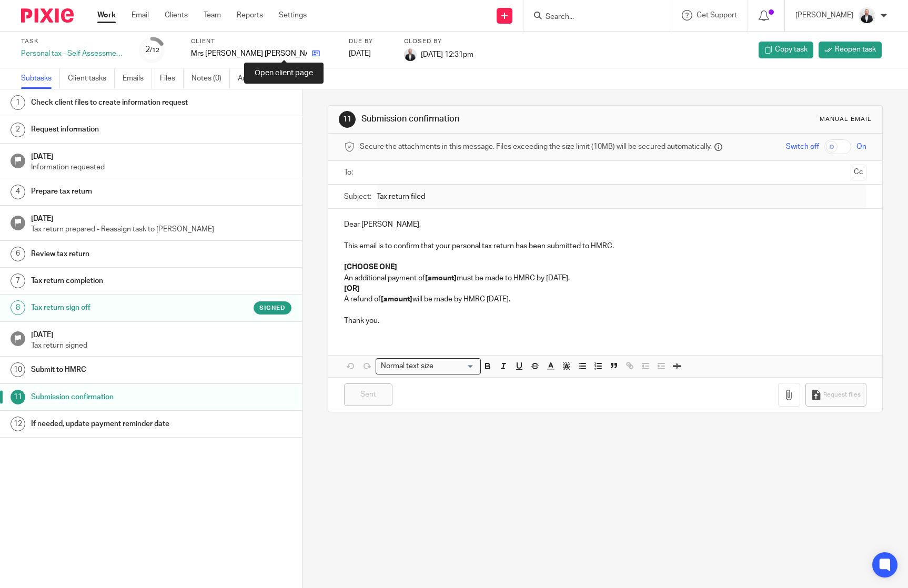  I want to click on div: 4, so click(17, 192).